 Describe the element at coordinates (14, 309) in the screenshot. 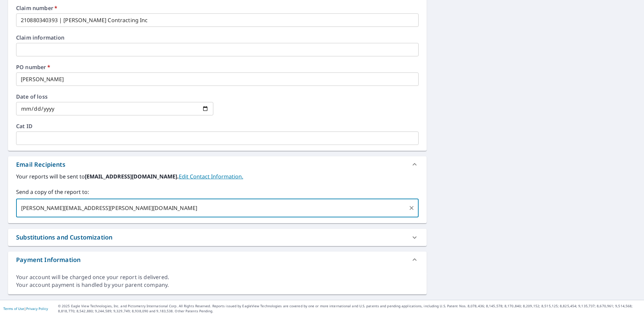

I see `a: Terms of Use` at that location.